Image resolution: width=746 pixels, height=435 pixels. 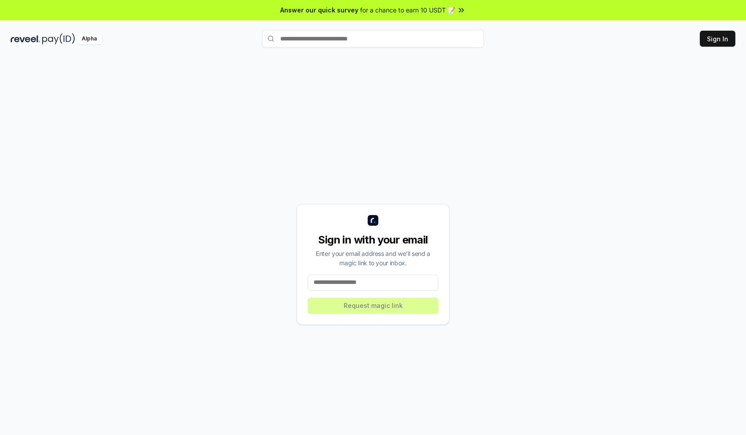 What do you see at coordinates (373, 240) in the screenshot?
I see `div: Sign in with your email` at bounding box center [373, 240].